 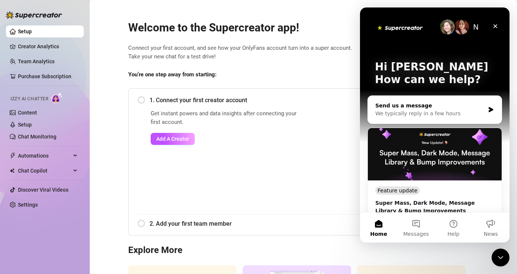 What do you see at coordinates (57, 98) in the screenshot?
I see `img: AI Chatter` at bounding box center [57, 98].